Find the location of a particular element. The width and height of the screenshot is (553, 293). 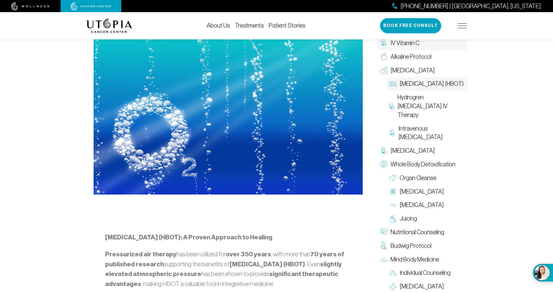

img: Whole Body Detoxification is located at coordinates (384, 164).